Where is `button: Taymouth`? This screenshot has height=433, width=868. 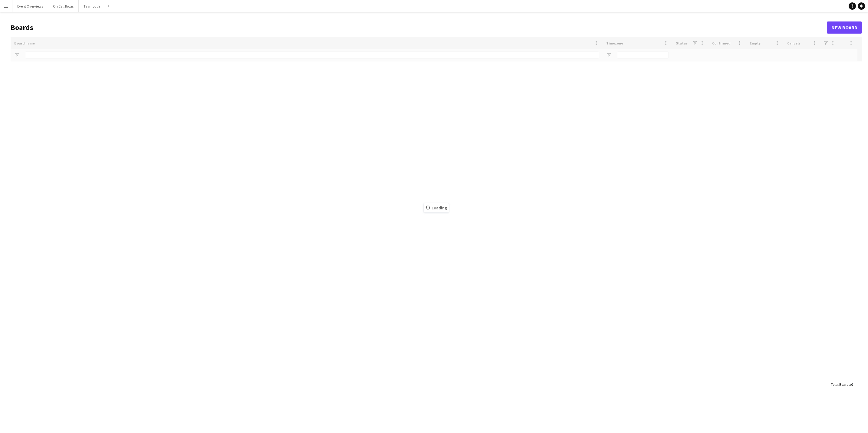
button: Taymouth is located at coordinates (92, 6).